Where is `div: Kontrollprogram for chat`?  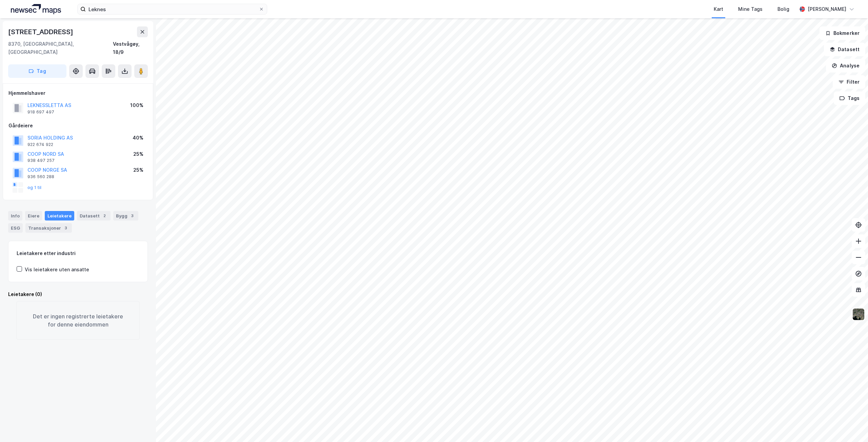 div: Kontrollprogram for chat is located at coordinates (851, 426).